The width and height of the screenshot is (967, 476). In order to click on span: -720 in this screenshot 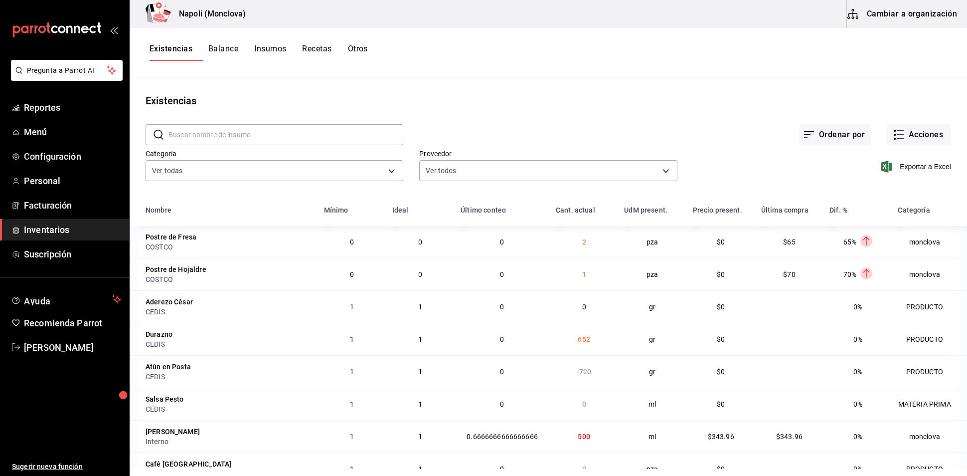, I will do `click(584, 371)`.